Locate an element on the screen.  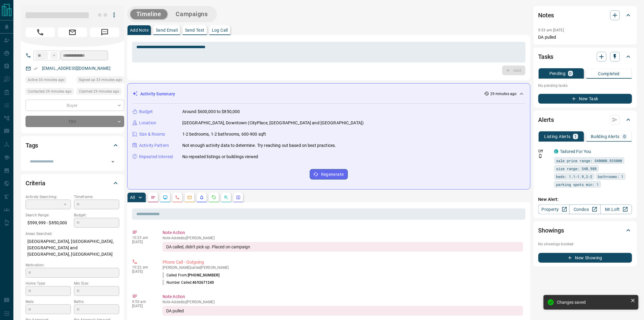
p: 1 is located at coordinates (576, 136).